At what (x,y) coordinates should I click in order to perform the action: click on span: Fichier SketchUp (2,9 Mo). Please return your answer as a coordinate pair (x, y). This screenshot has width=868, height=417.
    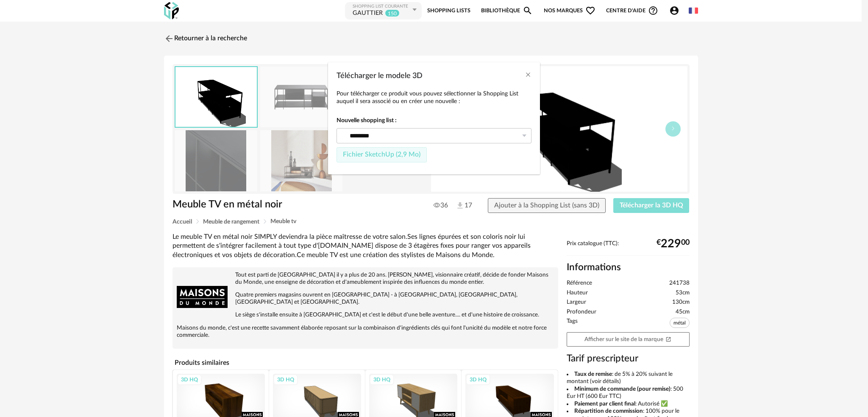
    Looking at the image, I should click on (382, 154).